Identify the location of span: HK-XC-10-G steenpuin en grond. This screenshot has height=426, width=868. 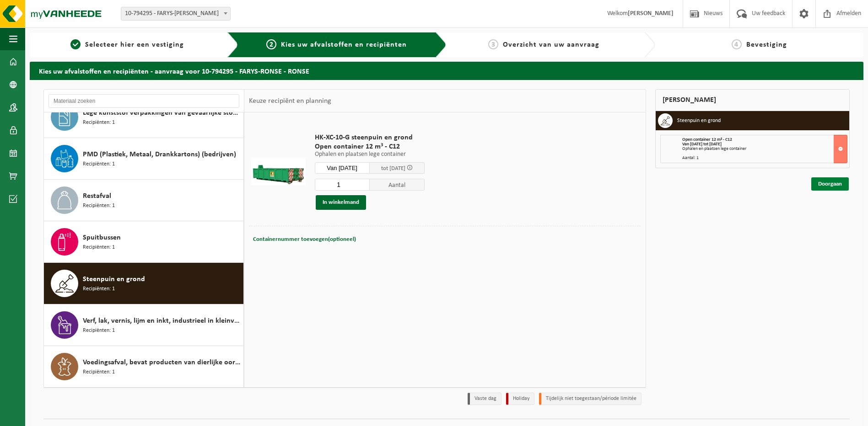
(370, 138).